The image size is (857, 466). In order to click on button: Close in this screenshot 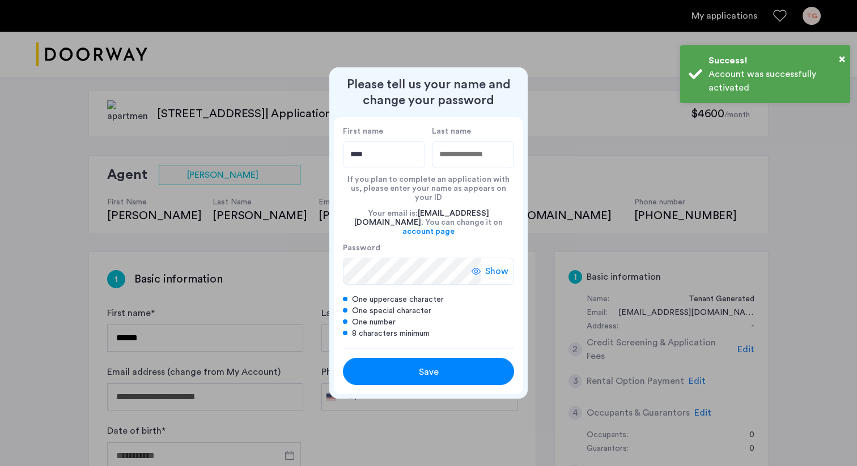, I will do `click(842, 59)`.